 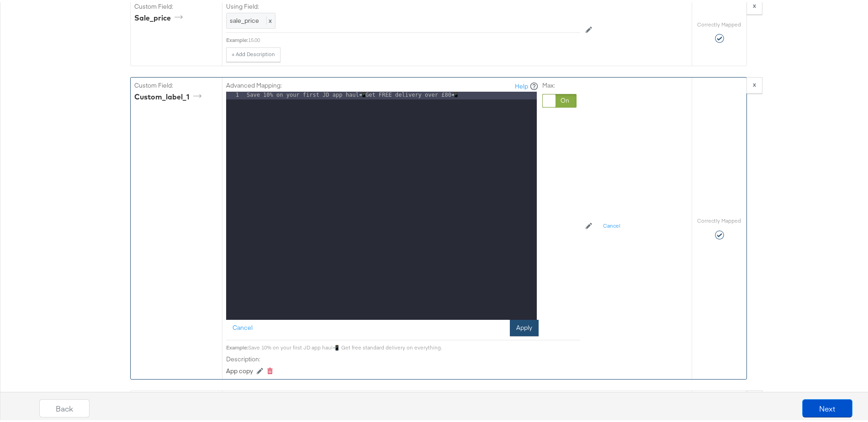 What do you see at coordinates (235, 93) in the screenshot?
I see `div: 1` at bounding box center [235, 93].